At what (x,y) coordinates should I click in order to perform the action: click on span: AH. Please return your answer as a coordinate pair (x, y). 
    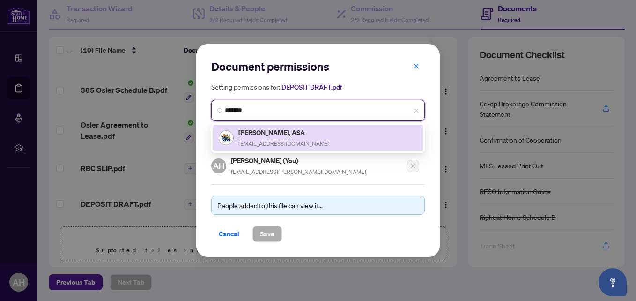
    Looking at the image, I should click on (219, 166).